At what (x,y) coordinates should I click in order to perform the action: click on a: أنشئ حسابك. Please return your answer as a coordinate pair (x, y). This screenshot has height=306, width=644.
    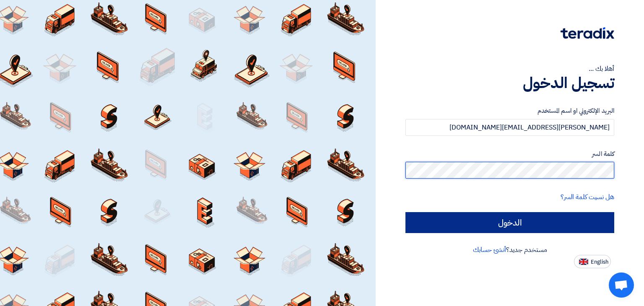
    Looking at the image, I should click on (489, 250).